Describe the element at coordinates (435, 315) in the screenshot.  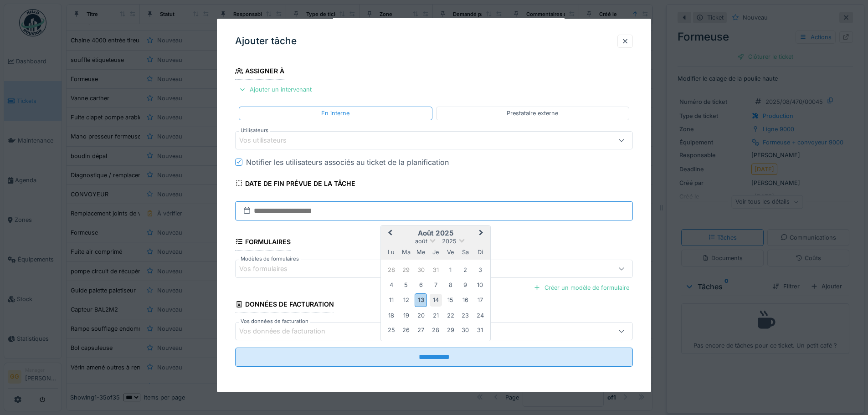
I see `div: Choose jeudi 21 août 2025` at that location.